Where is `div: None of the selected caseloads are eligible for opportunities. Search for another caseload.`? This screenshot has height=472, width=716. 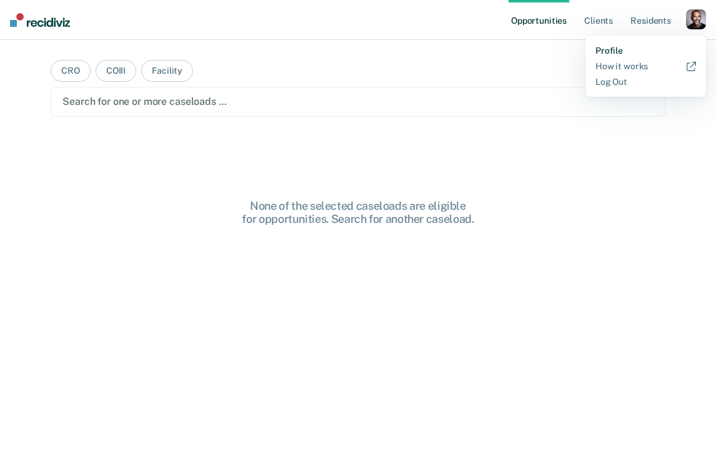 div: None of the selected caseloads are eligible for opportunities. Search for another caseload. is located at coordinates (358, 212).